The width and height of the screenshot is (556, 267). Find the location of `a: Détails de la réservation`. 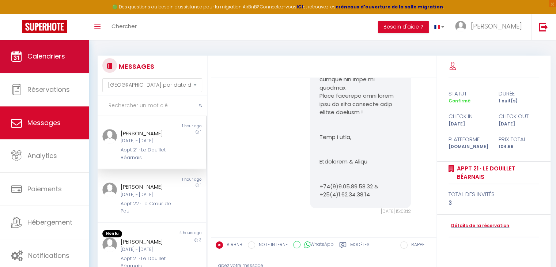

a: Détails de la réservation is located at coordinates (479, 225).